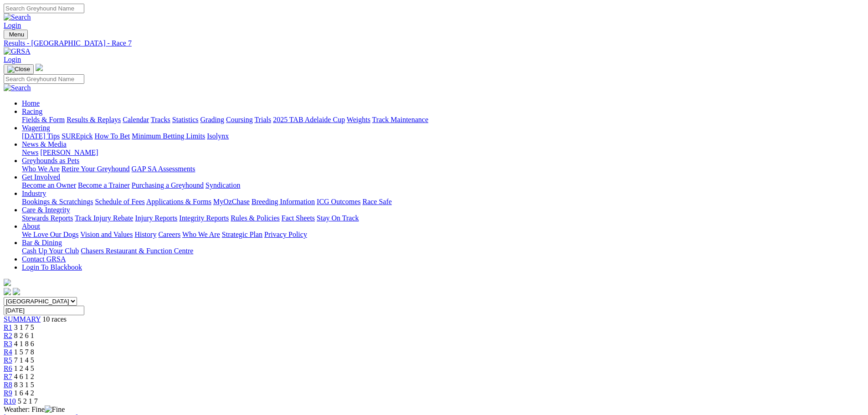 The width and height of the screenshot is (868, 415). What do you see at coordinates (338, 202) in the screenshot?
I see `a: ICG Outcomes` at bounding box center [338, 202].